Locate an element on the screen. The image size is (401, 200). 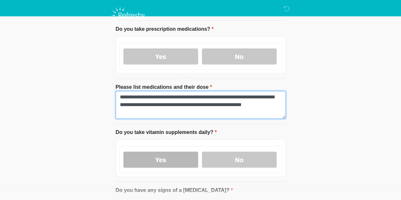
label: Please list medications and their dose is located at coordinates (164, 87).